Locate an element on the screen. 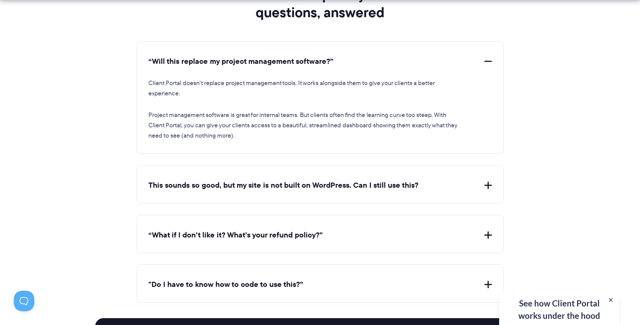 This screenshot has height=325, width=640. button: This sounds so good, but my site is not built on WordPress. Can I still use this? is located at coordinates (320, 186).